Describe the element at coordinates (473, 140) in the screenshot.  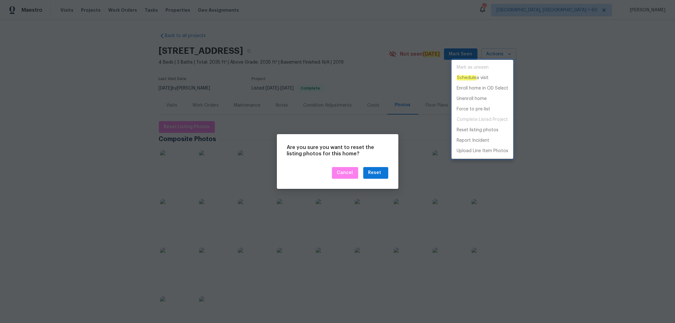
I see `p: Report Incident` at that location.